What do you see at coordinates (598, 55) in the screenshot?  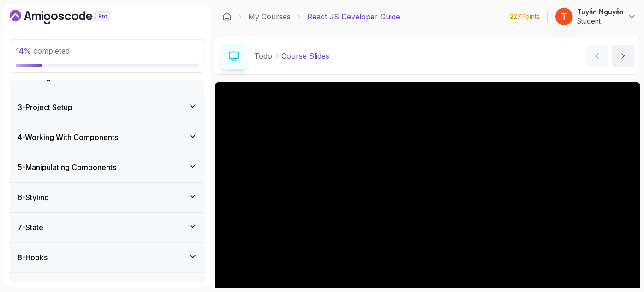 I see `button: previous content` at bounding box center [598, 55].